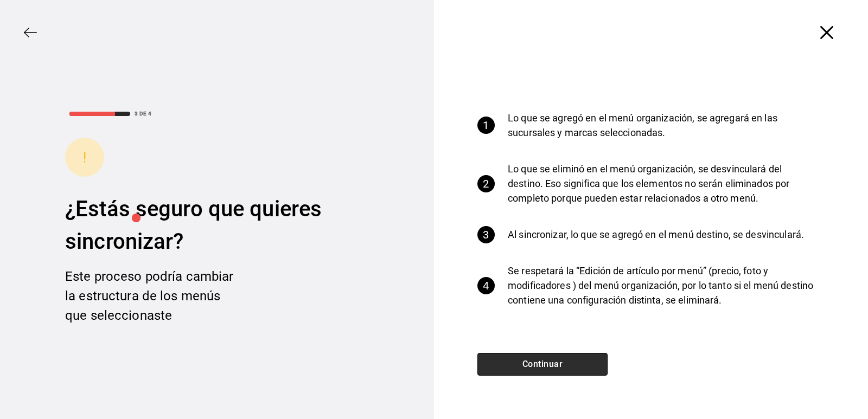 The image size is (868, 419). I want to click on button: Continuar, so click(543, 364).